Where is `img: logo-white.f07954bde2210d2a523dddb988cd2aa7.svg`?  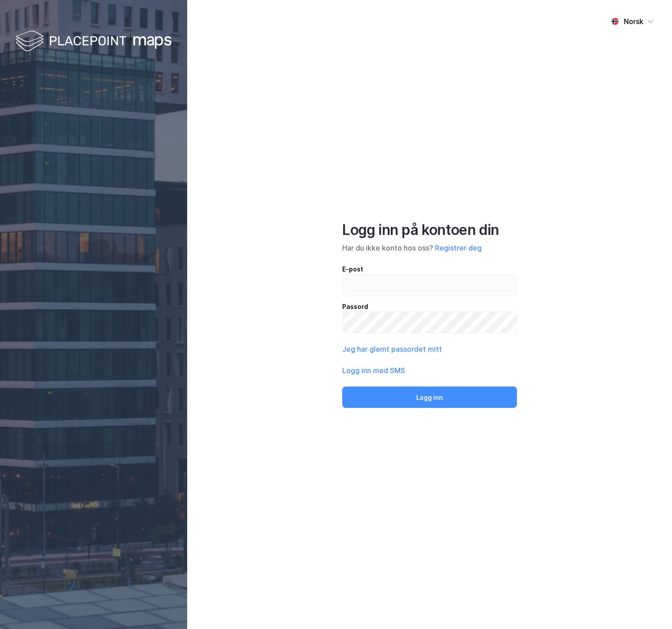
img: logo-white.f07954bde2210d2a523dddb988cd2aa7.svg is located at coordinates (93, 41).